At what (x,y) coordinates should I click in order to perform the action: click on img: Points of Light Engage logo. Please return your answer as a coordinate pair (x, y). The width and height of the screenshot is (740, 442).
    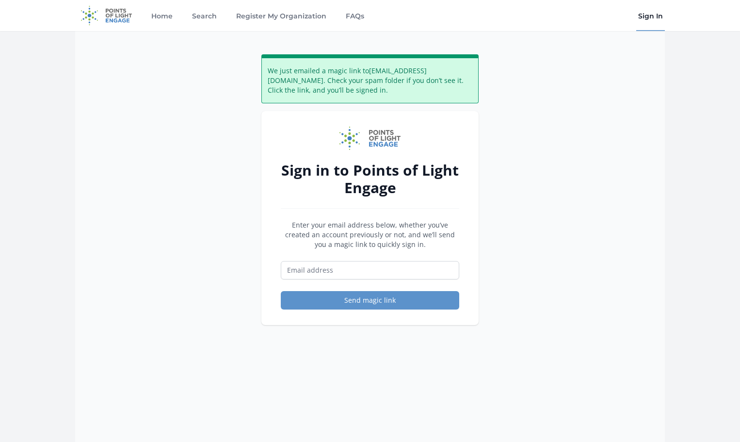
    Looking at the image, I should click on (370, 138).